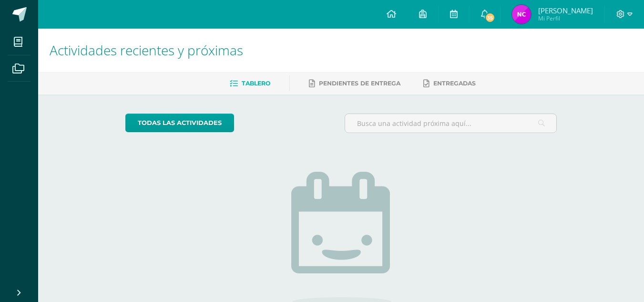 The height and width of the screenshot is (302, 644). I want to click on input: Busca una actividad próxima aquí..., so click(451, 123).